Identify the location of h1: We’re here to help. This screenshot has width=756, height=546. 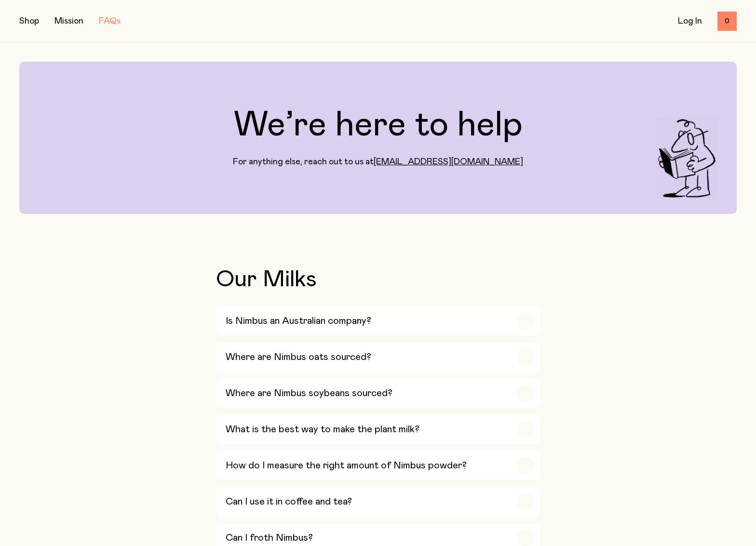
(378, 125).